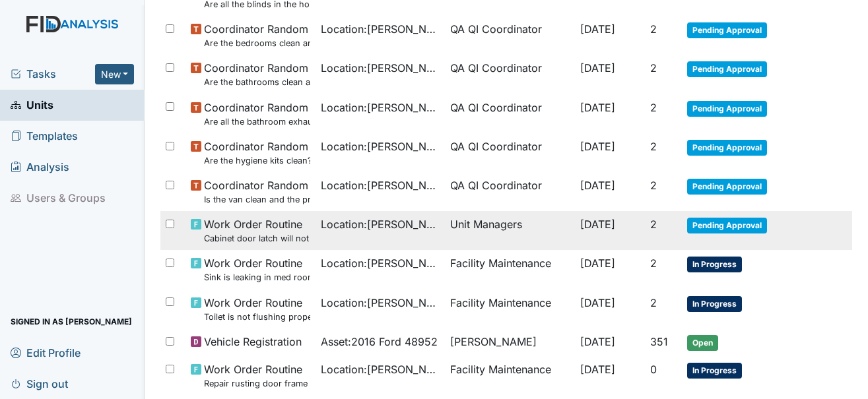 The height and width of the screenshot is (399, 868). What do you see at coordinates (39, 383) in the screenshot?
I see `span: Sign out` at bounding box center [39, 383].